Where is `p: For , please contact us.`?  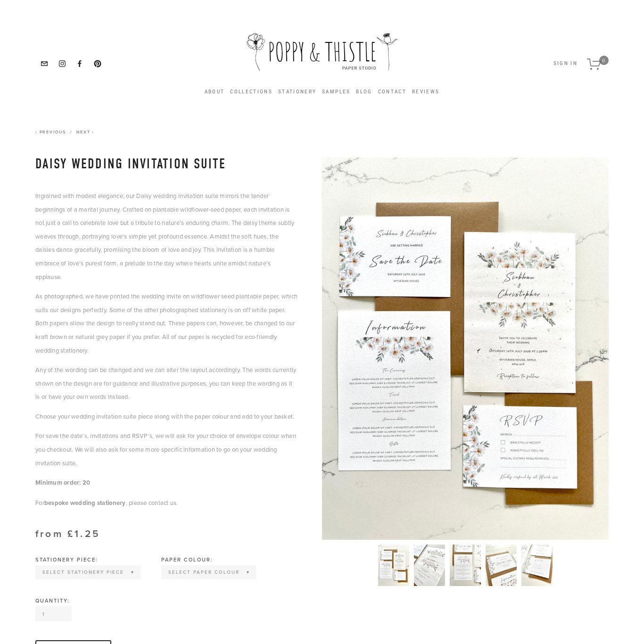 p: For , please contact us. is located at coordinates (167, 504).